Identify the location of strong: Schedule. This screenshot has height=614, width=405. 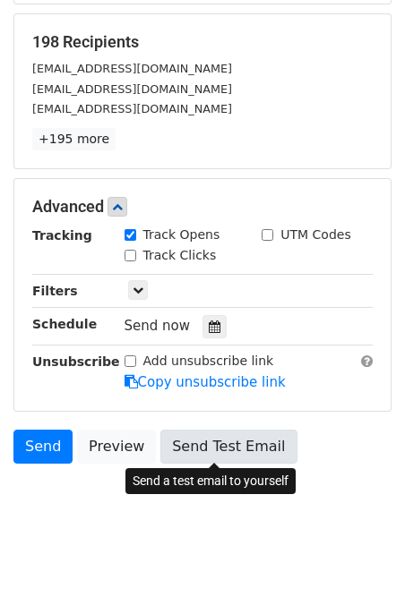
(64, 324).